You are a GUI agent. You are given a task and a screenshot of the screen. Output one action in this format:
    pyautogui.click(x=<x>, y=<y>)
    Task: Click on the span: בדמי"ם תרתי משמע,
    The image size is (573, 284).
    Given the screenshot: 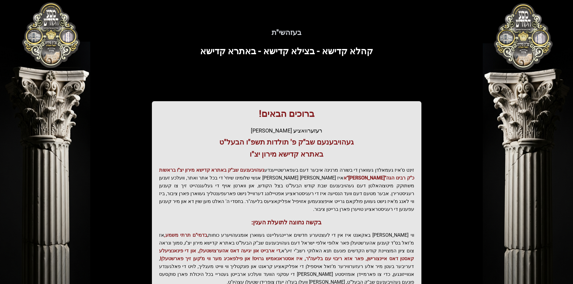 What is the action you would take?
    pyautogui.click(x=186, y=235)
    